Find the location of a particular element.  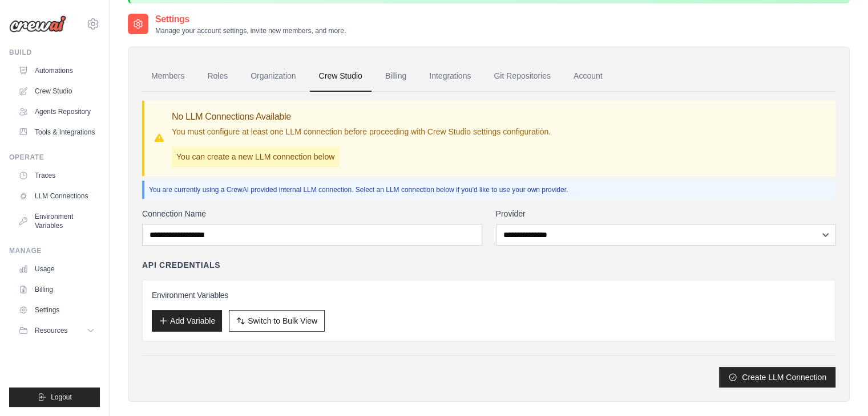

a: Agents Repository is located at coordinates (56, 112).